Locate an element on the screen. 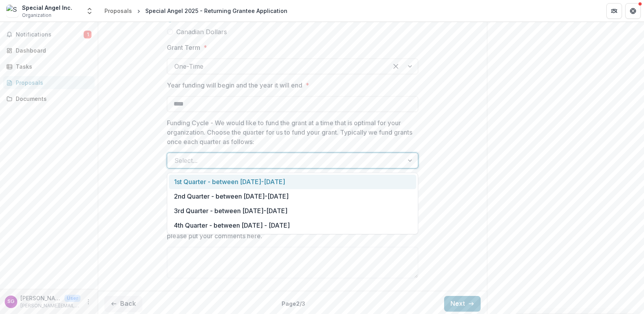  div: Documents is located at coordinates (52, 98).